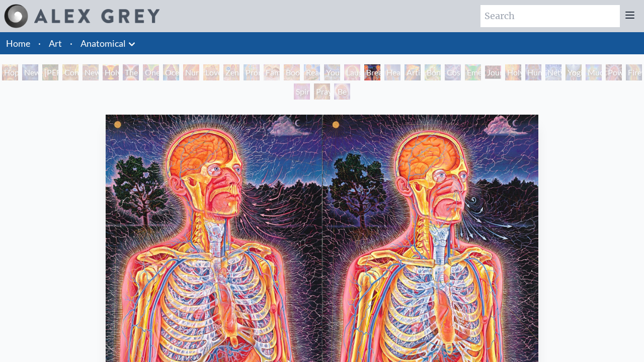  What do you see at coordinates (302, 92) in the screenshot?
I see `div: Spirit Animates the Flesh` at bounding box center [302, 92].